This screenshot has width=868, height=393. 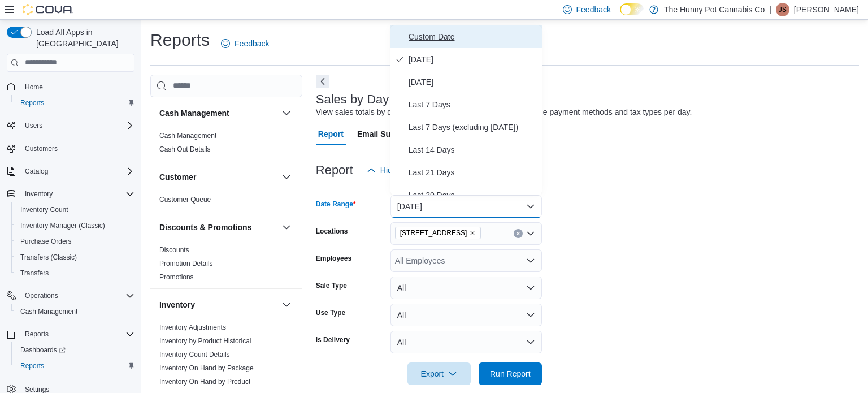 I want to click on a: Cash Out Details, so click(x=185, y=149).